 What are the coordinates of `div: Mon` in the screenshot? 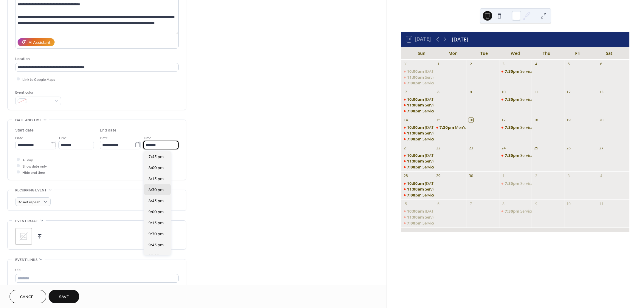 It's located at (453, 53).